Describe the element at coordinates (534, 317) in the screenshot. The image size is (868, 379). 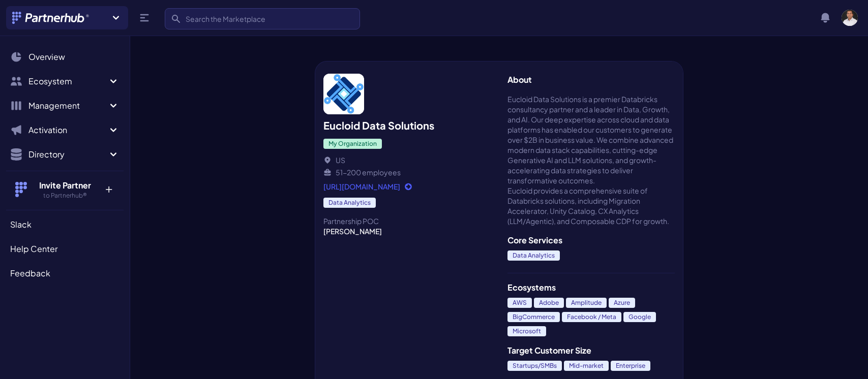
I see `span: BigCommerce` at that location.